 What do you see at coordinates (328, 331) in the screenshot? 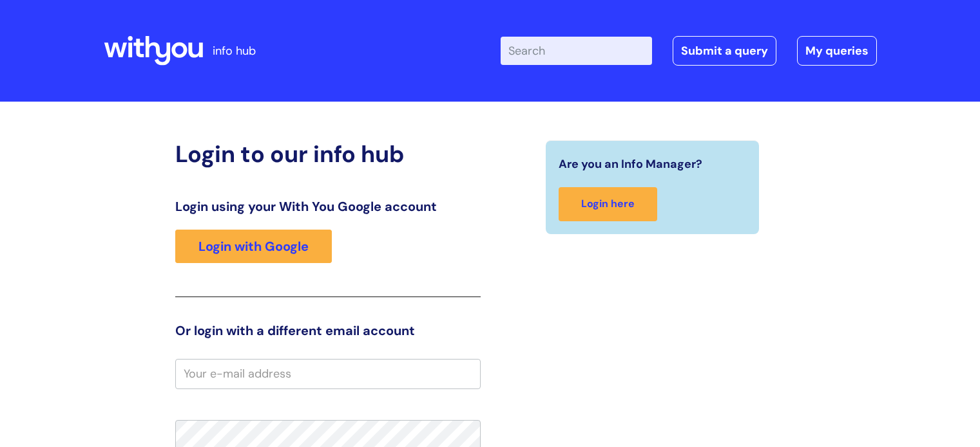
I see `h3: Or login with a different email account` at bounding box center [328, 331].